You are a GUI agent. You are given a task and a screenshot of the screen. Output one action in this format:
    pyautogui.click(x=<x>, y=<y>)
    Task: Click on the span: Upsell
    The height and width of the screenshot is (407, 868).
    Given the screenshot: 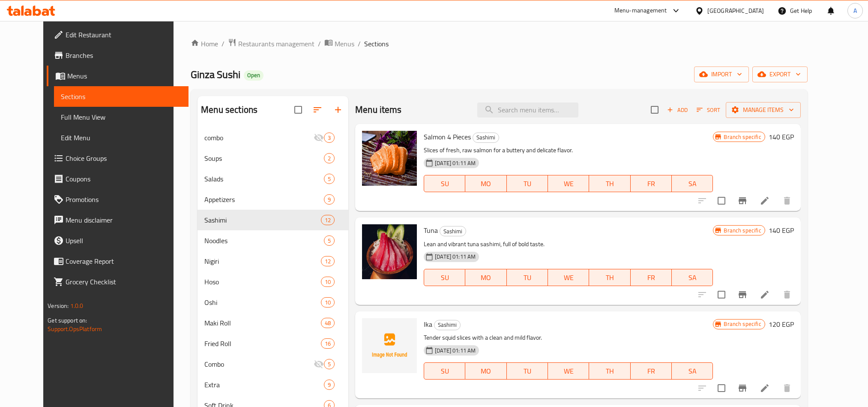 What is the action you would take?
    pyautogui.click(x=124, y=241)
    